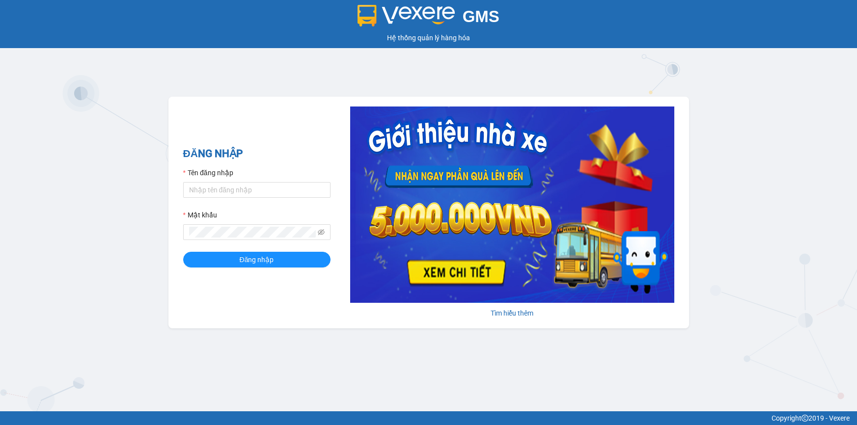 This screenshot has width=857, height=425. Describe the element at coordinates (512, 313) in the screenshot. I see `div: Tìm hiểu thêm` at that location.